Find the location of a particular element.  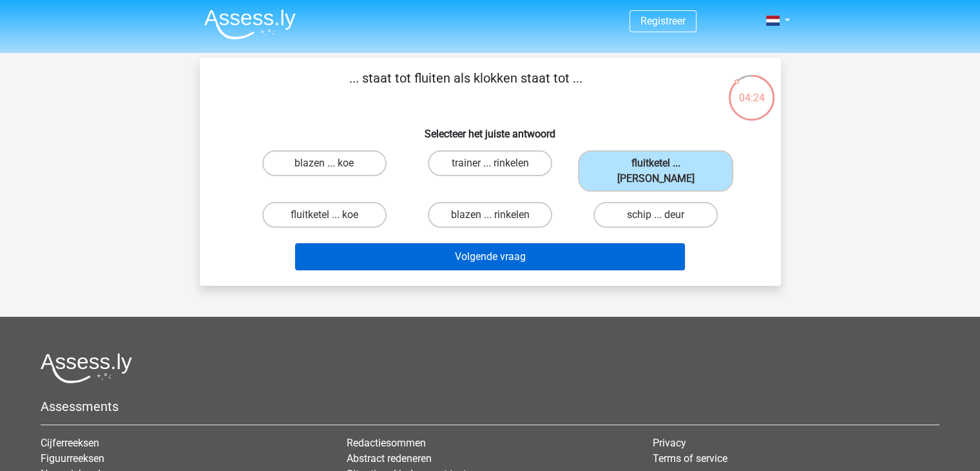

img: Assessly logo is located at coordinates (86, 368).